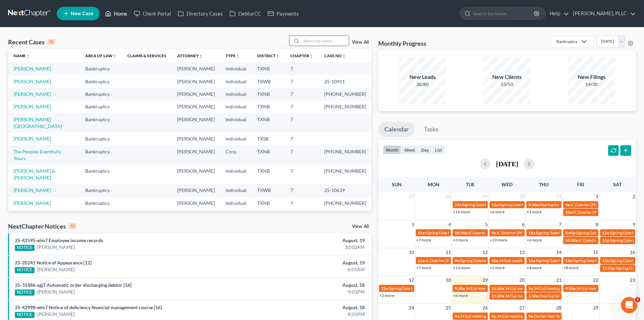  Describe the element at coordinates (487, 225) in the screenshot. I see `span: 5` at that location.